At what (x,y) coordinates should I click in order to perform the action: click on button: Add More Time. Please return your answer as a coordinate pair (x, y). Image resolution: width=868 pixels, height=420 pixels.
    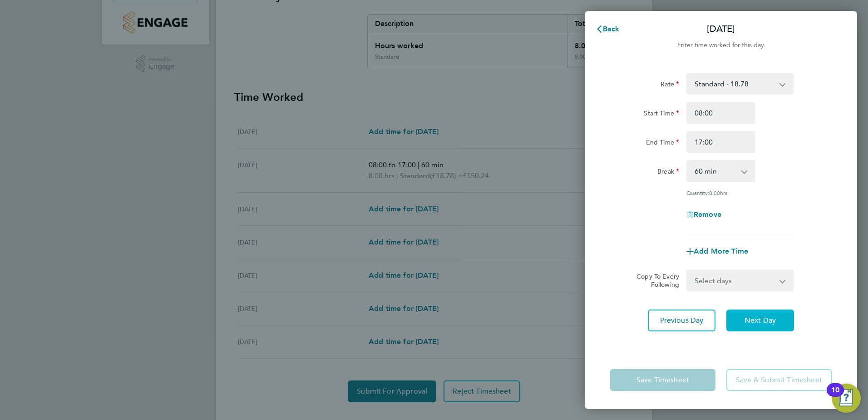
    Looking at the image, I should click on (717, 251).